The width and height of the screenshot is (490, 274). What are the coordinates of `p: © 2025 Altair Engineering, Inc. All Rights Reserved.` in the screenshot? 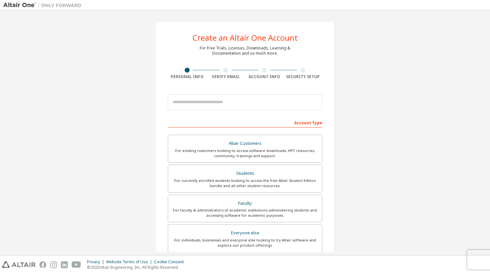 It's located at (137, 267).